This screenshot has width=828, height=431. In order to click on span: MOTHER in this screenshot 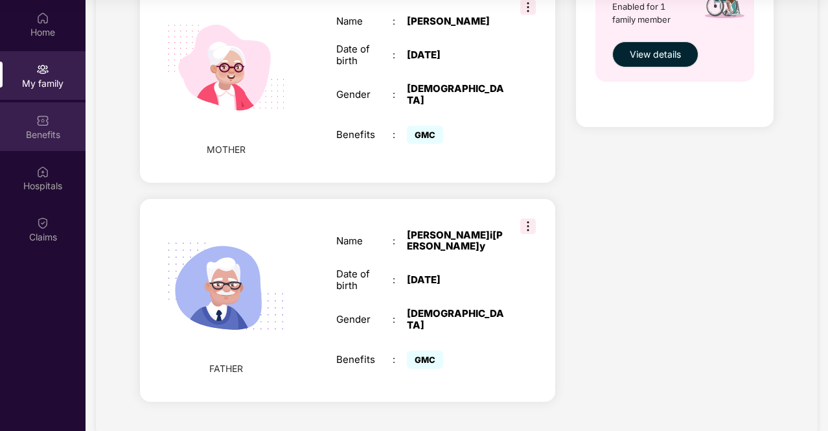, I will do `click(226, 150)`.